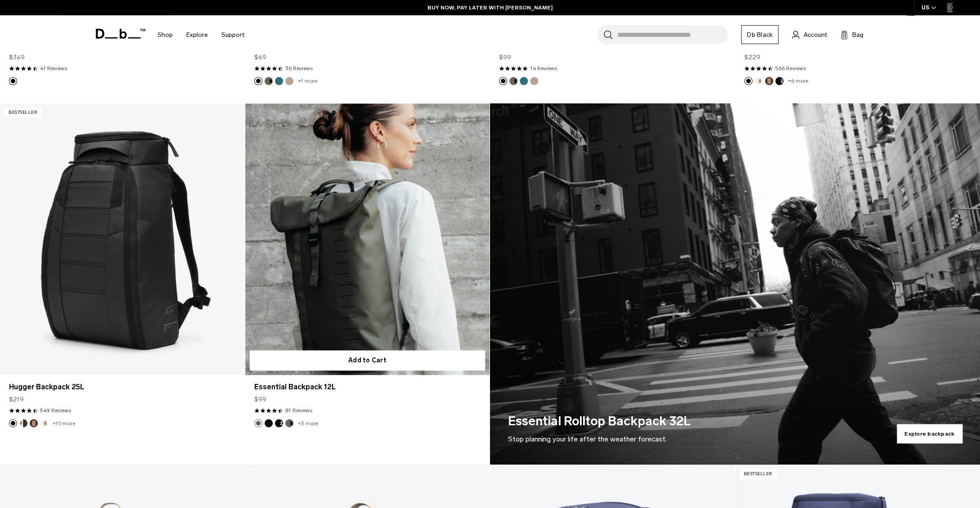 This screenshot has height=508, width=980. Describe the element at coordinates (298, 68) in the screenshot. I see `a: 36 reviews` at that location.